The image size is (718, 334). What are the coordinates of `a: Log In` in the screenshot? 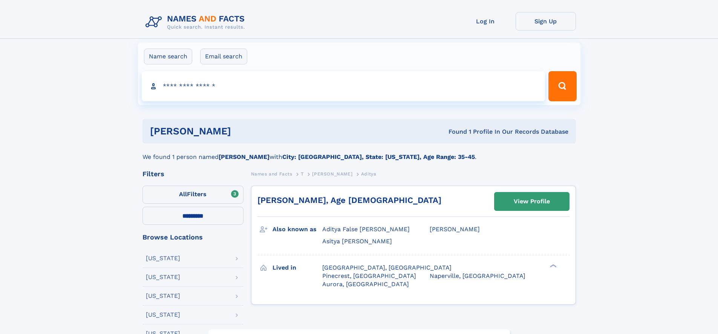 It's located at (485, 21).